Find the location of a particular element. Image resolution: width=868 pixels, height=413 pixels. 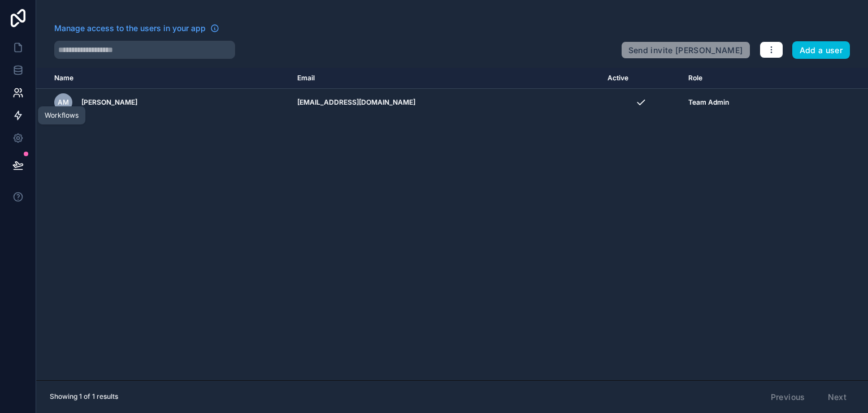

th: Name is located at coordinates (164, 78).